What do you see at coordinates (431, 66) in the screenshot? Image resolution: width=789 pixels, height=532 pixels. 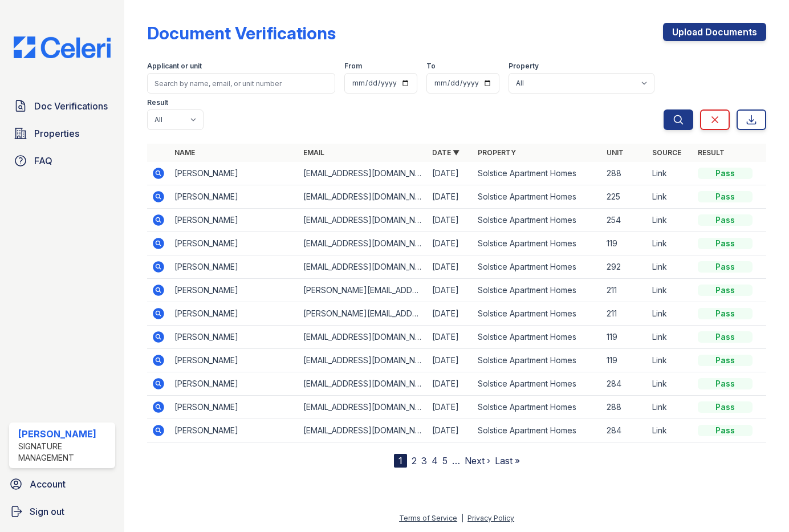 I see `label: To` at bounding box center [431, 66].